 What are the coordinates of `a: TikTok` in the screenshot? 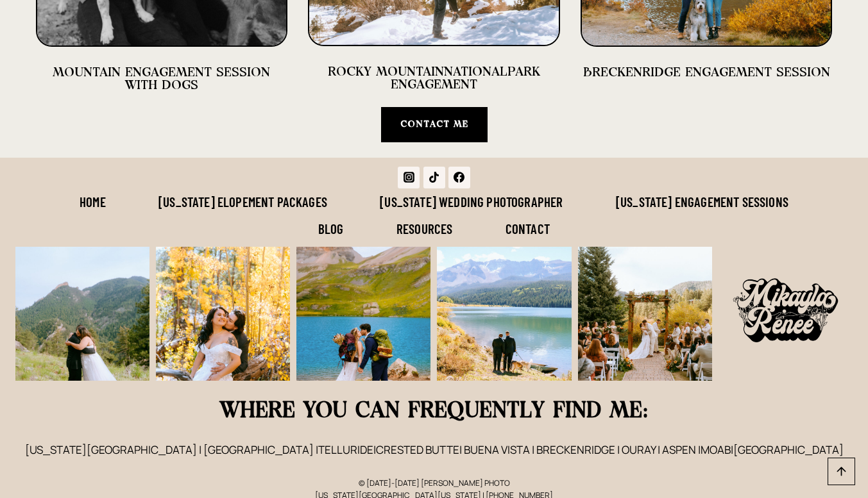 It's located at (435, 178).